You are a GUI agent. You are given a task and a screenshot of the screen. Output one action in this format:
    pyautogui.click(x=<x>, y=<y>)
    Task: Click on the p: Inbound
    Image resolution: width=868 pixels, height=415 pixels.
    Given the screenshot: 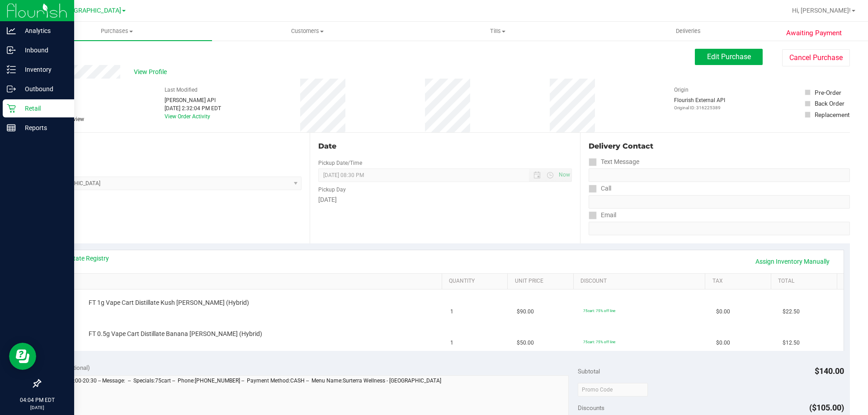 What is the action you would take?
    pyautogui.click(x=43, y=50)
    